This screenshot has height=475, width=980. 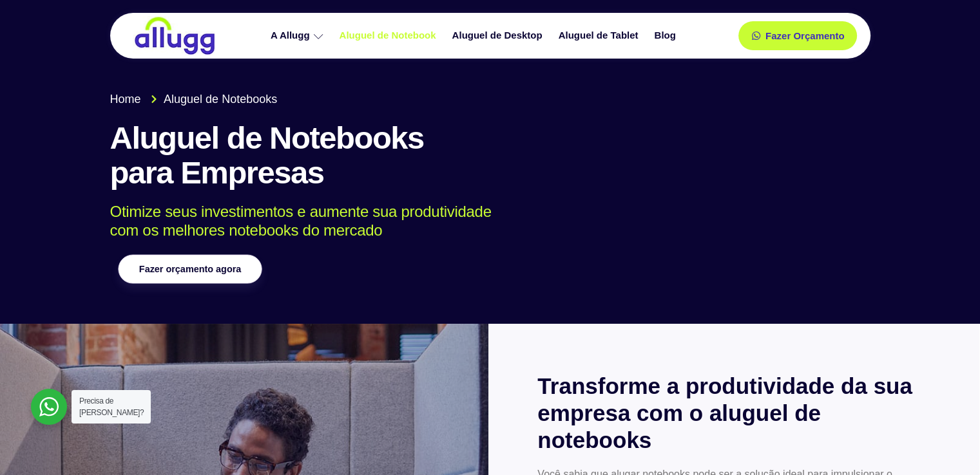 I want to click on h2: Transforme a produtividade da sua empresa com o aluguel de notebooks, so click(x=734, y=413).